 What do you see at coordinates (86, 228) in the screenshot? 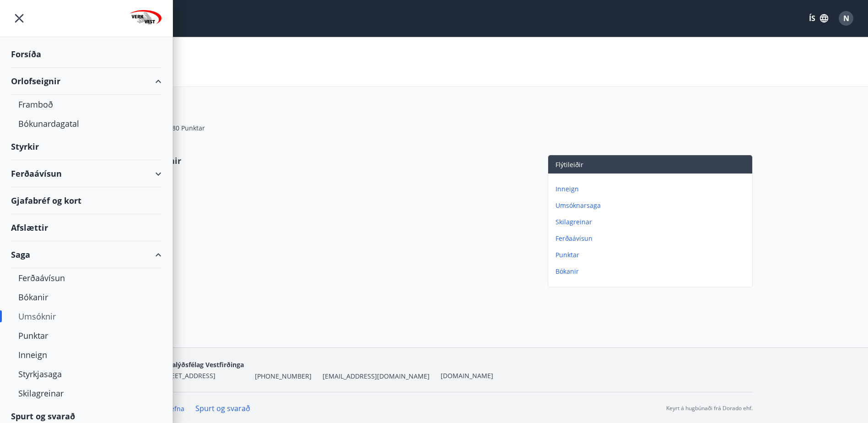
I see `div: Afslættir` at bounding box center [86, 228].